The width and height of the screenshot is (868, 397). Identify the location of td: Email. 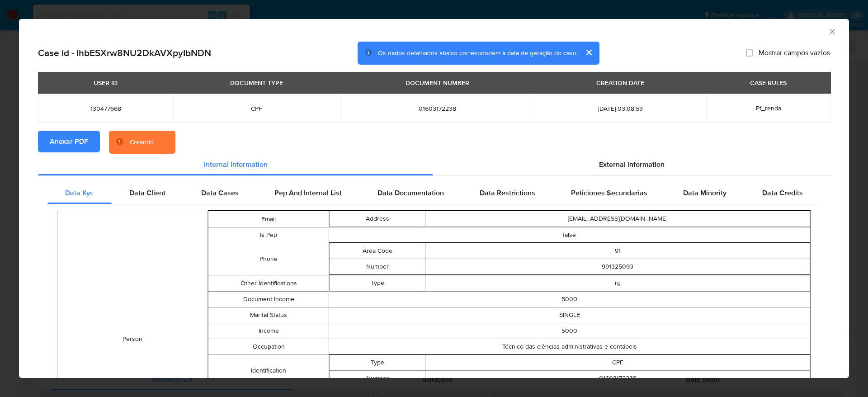
(268, 220).